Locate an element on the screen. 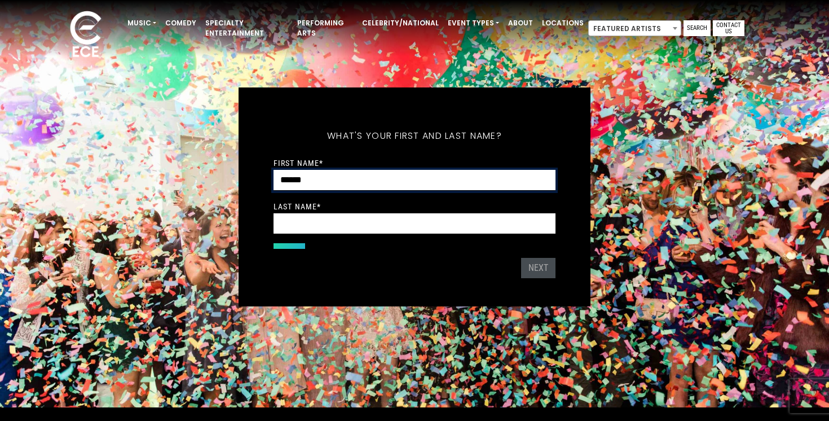 This screenshot has width=829, height=421. label: Last Name is located at coordinates (297, 206).